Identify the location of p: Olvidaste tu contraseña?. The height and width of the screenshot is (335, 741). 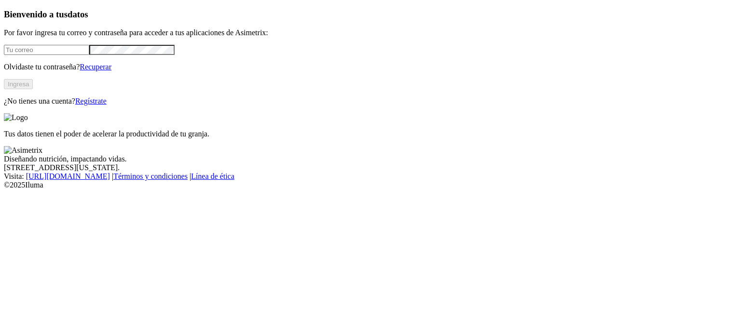
(371, 67).